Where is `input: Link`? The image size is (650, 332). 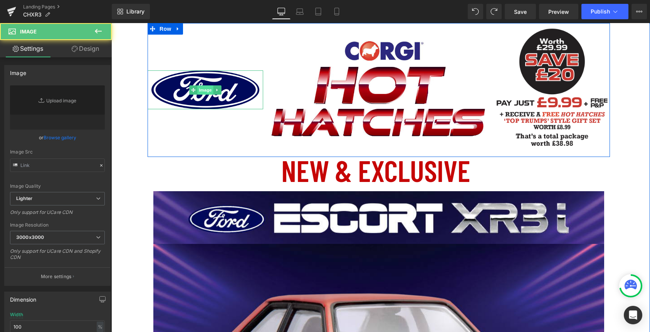 input: Link is located at coordinates (57, 165).